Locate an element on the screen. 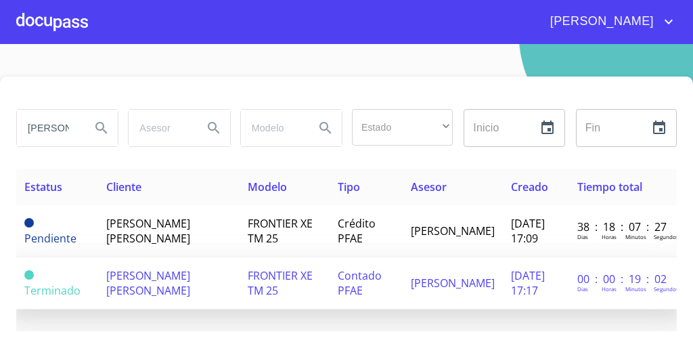 The image size is (693, 342). span: Cliente is located at coordinates (124, 187).